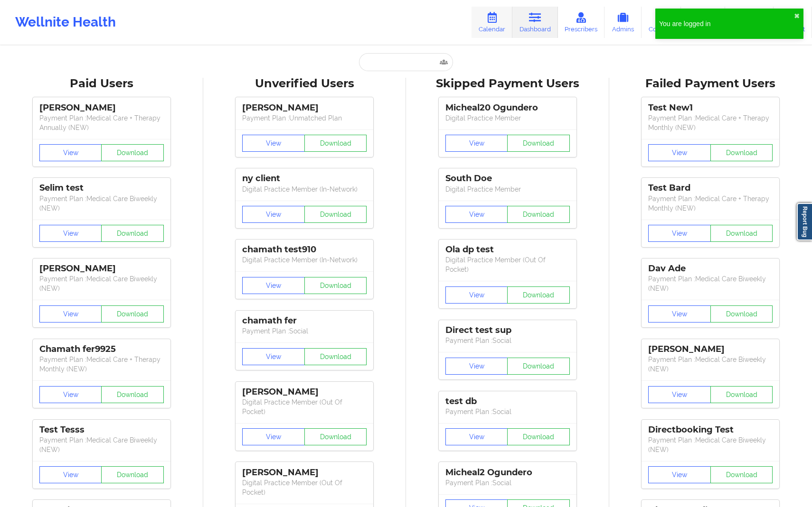  What do you see at coordinates (102, 349) in the screenshot?
I see `div: Chamath fer9925` at bounding box center [102, 349].